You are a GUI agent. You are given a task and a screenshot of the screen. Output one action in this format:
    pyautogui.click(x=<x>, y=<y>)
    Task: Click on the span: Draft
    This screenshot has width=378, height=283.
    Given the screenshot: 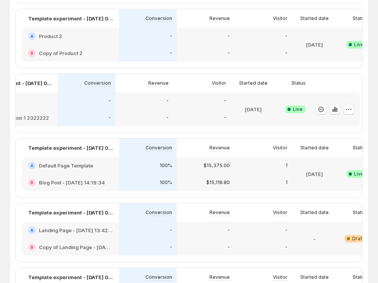 What is the action you would take?
    pyautogui.click(x=358, y=239)
    